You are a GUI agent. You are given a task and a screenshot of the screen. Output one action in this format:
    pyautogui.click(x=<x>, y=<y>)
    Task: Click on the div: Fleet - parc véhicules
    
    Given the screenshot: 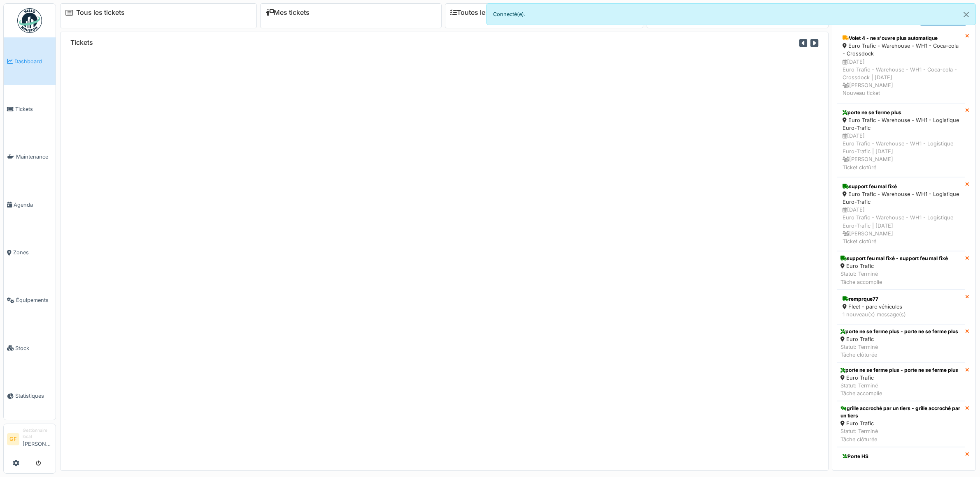 What is the action you would take?
    pyautogui.click(x=901, y=307)
    